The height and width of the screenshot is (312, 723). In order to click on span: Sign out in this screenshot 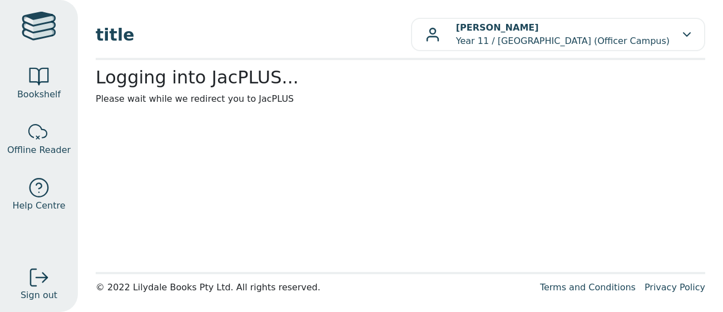, I will do `click(39, 295)`.